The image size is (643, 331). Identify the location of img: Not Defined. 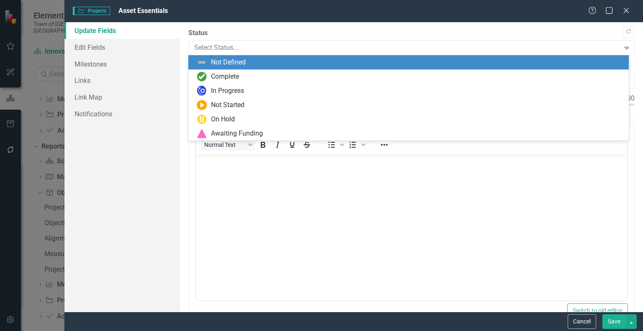
(202, 62).